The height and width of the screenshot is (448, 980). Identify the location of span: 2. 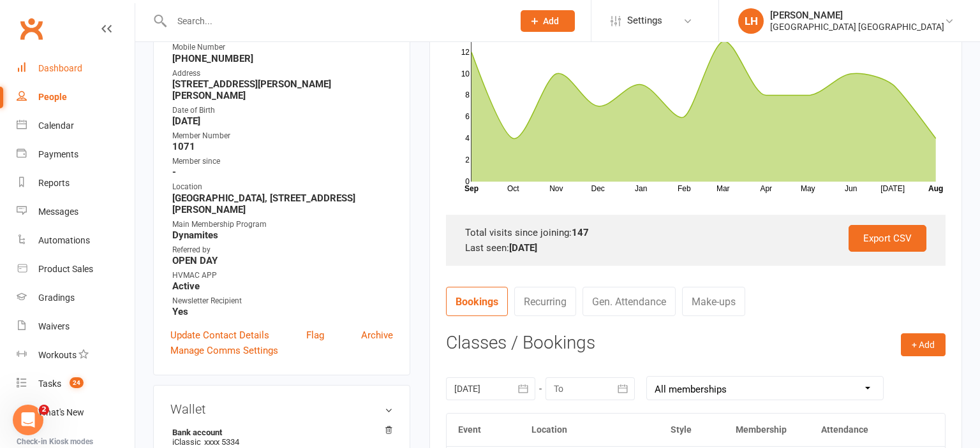
(44, 410).